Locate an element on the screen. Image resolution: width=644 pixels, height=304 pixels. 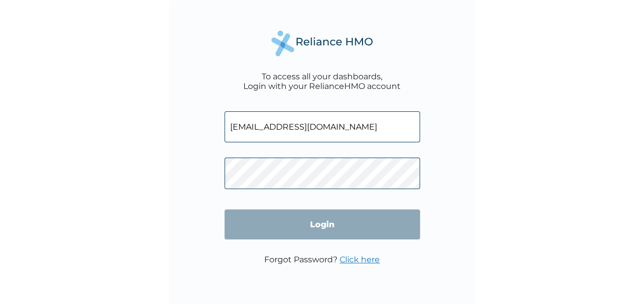
p: Forgot Password? is located at coordinates (322, 260).